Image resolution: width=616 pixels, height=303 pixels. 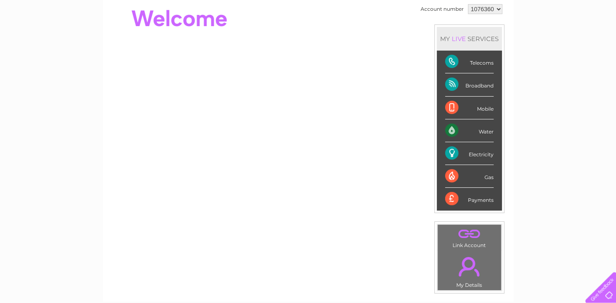 I want to click on div: Electricity, so click(x=469, y=153).